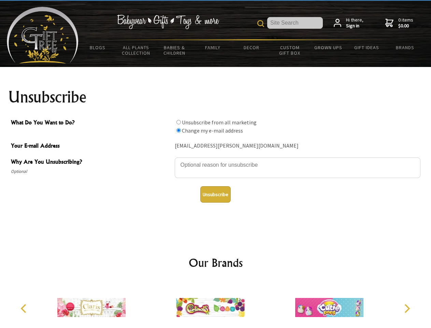 This screenshot has width=431, height=328. What do you see at coordinates (212, 130) in the screenshot?
I see `label: Change my e-mail address` at bounding box center [212, 130].